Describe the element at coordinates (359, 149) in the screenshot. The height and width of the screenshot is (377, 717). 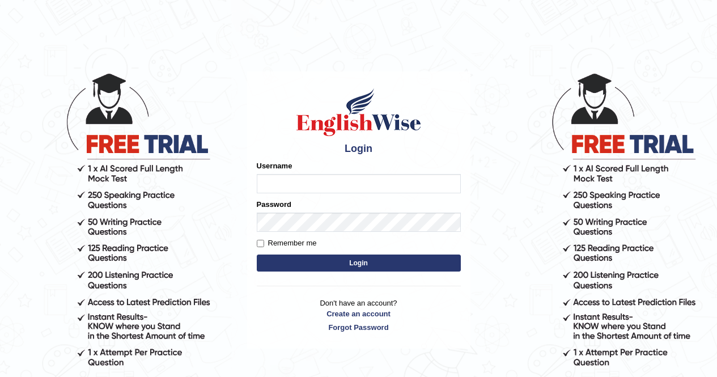
I see `h4: Login` at that location.